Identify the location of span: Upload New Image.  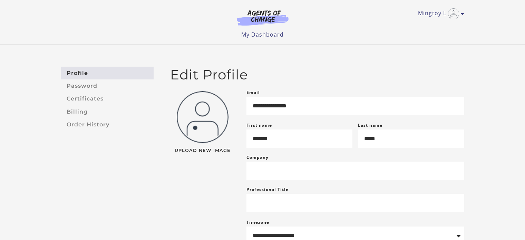
(203, 151).